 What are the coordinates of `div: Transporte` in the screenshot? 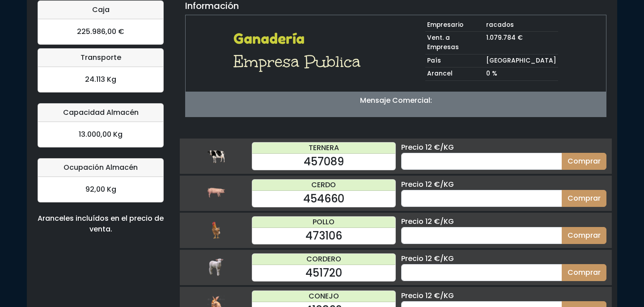 It's located at (101, 58).